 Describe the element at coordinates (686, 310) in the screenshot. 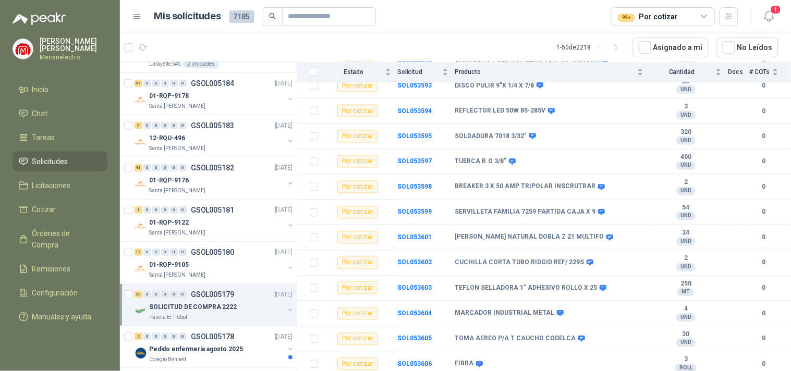

I see `b: 4` at that location.